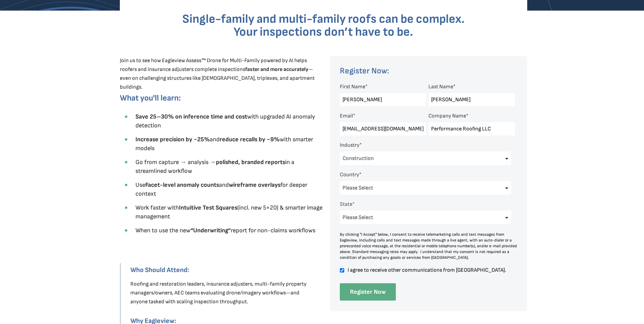 This screenshot has height=324, width=644. I want to click on span: Single-family and multi-family roofs can be complex., so click(323, 19).